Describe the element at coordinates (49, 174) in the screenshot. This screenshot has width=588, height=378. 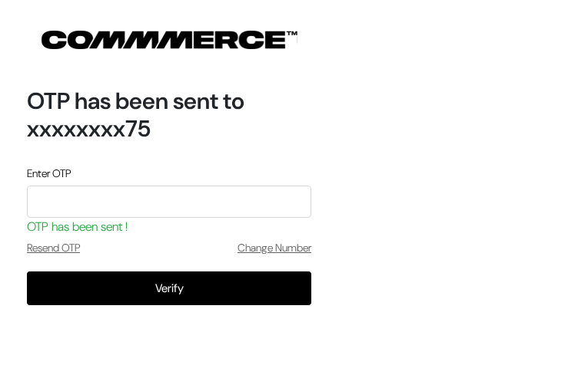
I see `label: Enter OTP` at that location.